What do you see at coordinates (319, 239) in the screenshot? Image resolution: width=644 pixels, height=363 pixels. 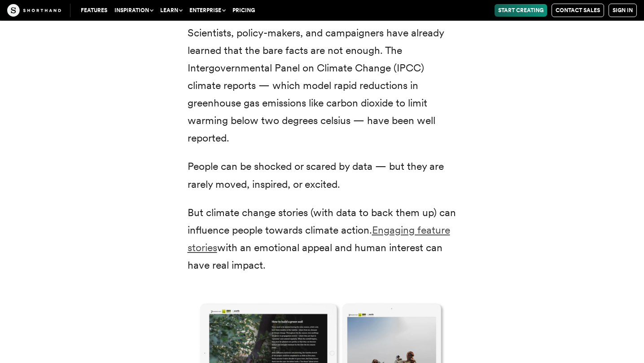 I see `a: Engaging feature stories` at bounding box center [319, 239].